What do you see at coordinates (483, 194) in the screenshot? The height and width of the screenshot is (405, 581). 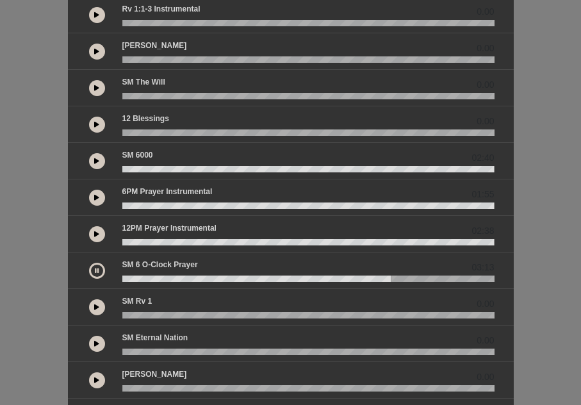 I see `span: 01:55` at bounding box center [483, 194].